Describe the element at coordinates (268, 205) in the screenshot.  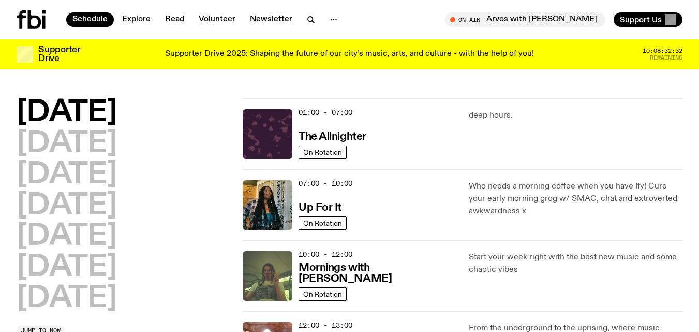
I see `a: Ify - a Brown Skin girl with black braided twists, looking up to the side with her tongue stickin...` at that location.